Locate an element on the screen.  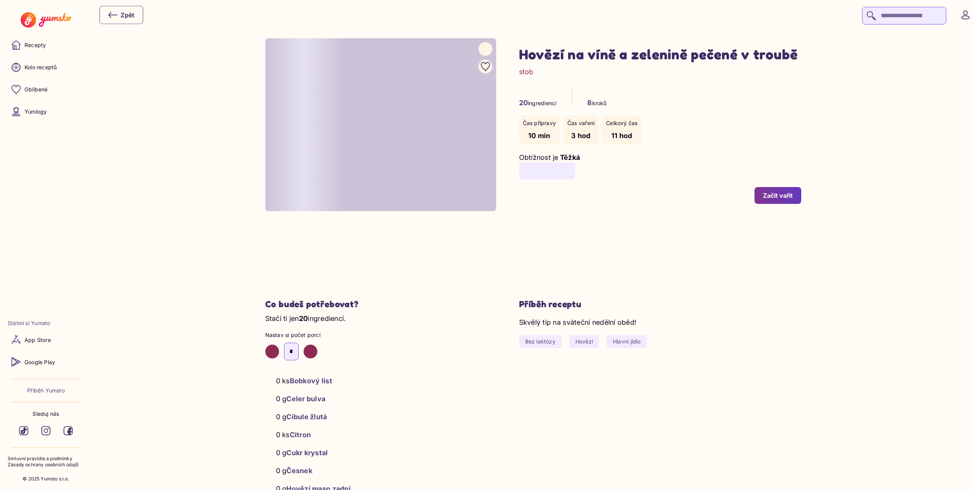
a: App Store is located at coordinates (46, 340).